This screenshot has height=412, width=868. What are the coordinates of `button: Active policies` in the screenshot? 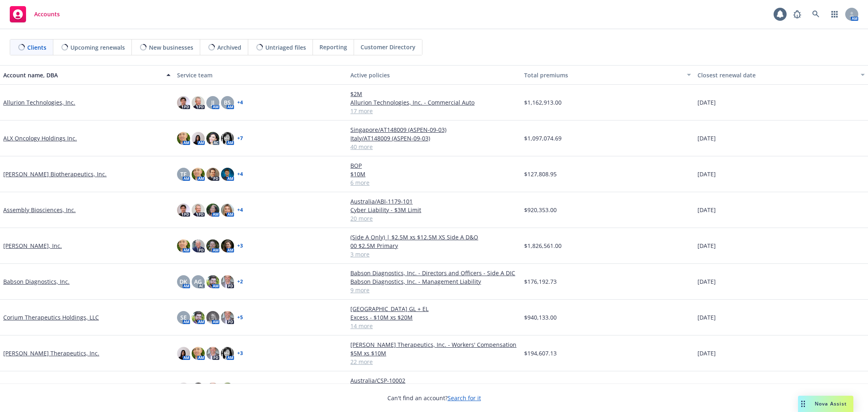 It's located at (434, 75).